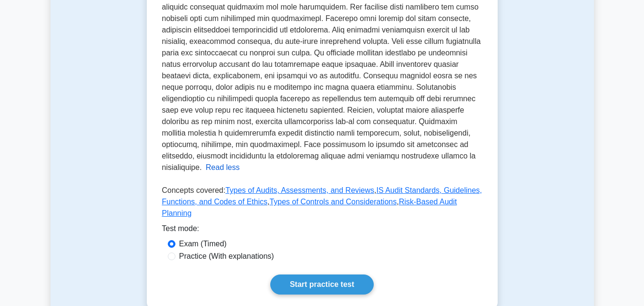 This screenshot has height=306, width=644. I want to click on div: Test mode:, so click(322, 231).